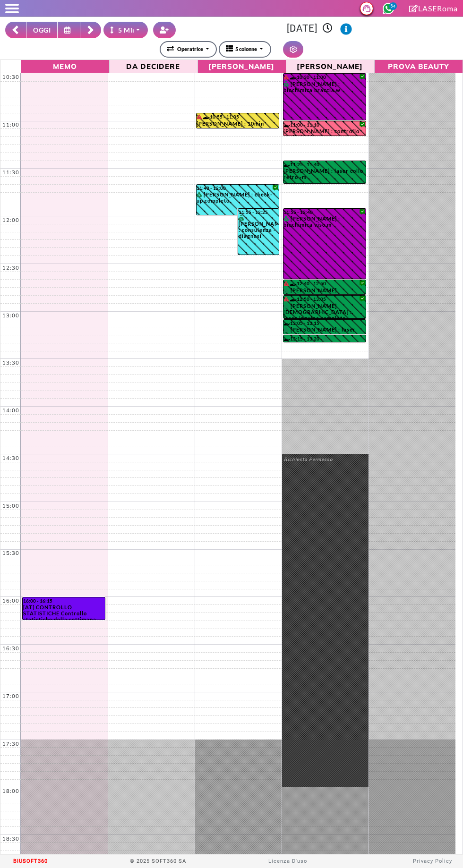 This screenshot has height=868, width=463. Describe the element at coordinates (128, 30) in the screenshot. I see `div: 5 Minuti` at that location.